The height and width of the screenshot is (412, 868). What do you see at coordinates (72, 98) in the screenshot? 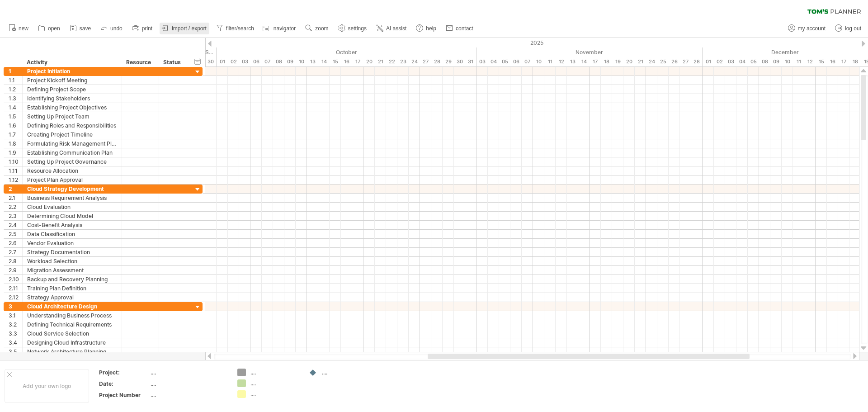
I see `div: Identifying Stakeholders` at bounding box center [72, 98].